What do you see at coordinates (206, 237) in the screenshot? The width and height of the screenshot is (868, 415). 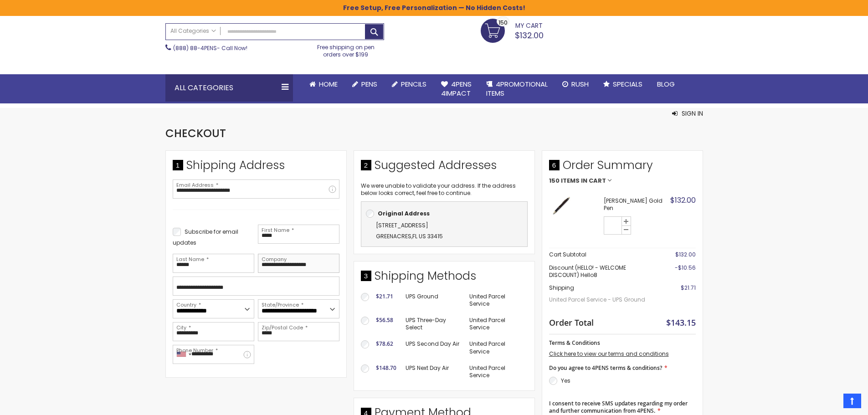 I see `span: Subscribe for email updates` at bounding box center [206, 237].